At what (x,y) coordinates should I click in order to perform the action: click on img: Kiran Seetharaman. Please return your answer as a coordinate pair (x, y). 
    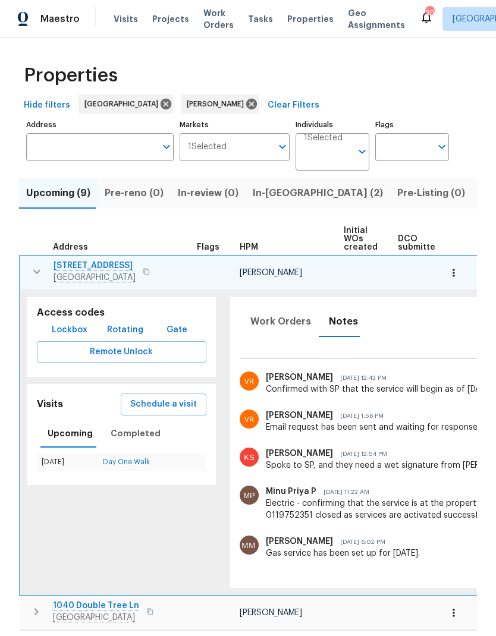
    Looking at the image, I should click on (249, 457).